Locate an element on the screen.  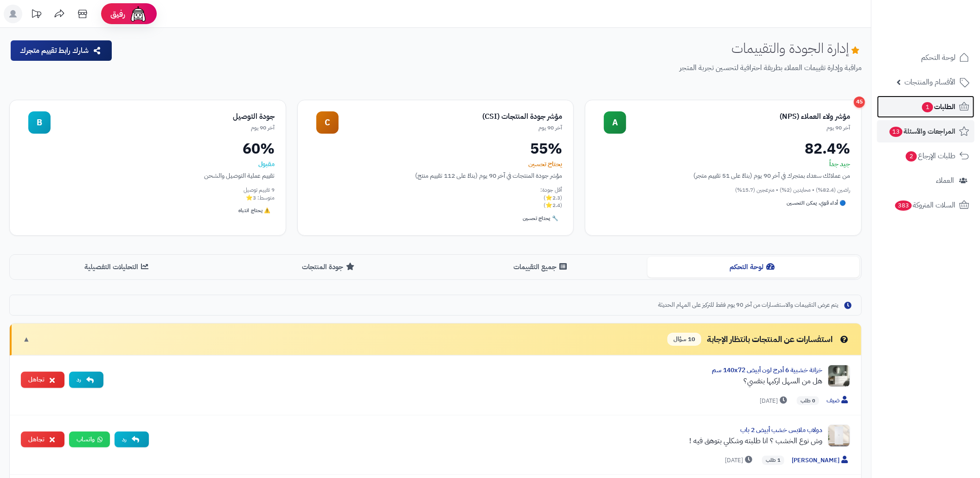
span: يتم عرض التقييمات والاستفسارات من آخر 90 يوم فقط للتركيز على المهام الحديثة is located at coordinates (748, 305).